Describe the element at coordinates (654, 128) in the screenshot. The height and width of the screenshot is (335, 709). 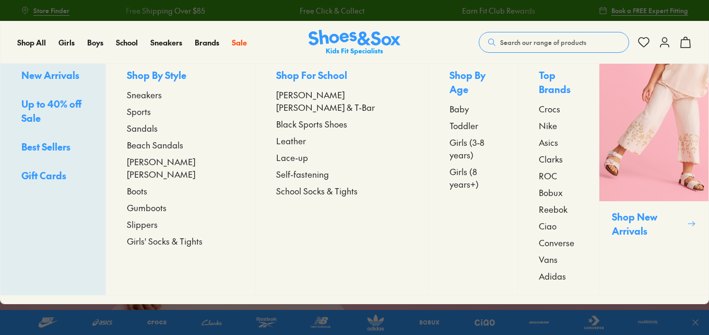
I see `img: SNS_WEBASSETS_CollectionHero_Shop_Girls_1280x1600_1.png` at that location.